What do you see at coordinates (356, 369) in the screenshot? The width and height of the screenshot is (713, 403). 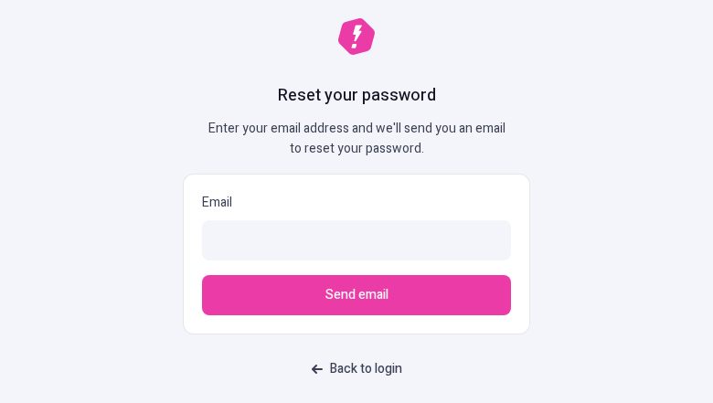 I see `a: Back to login` at bounding box center [356, 369].